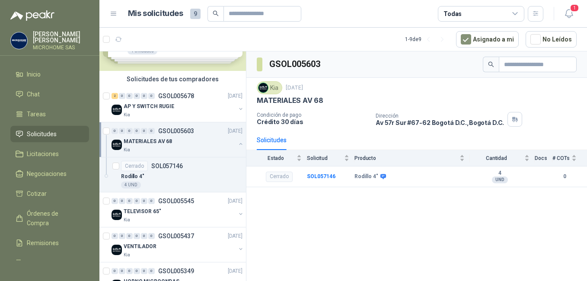 The image size is (587, 281). Describe the element at coordinates (50, 243) in the screenshot. I see `a: Remisiones` at that location.